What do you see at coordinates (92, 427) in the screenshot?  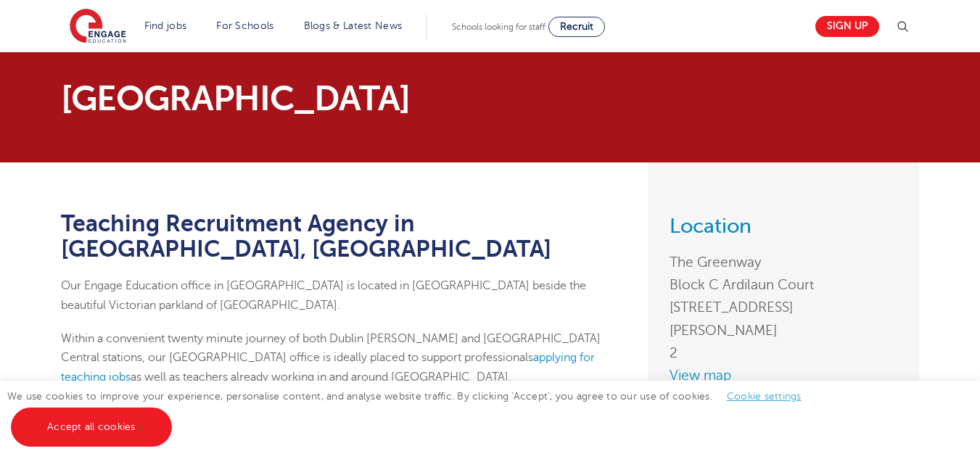 I see `a: Accept all cookies` at bounding box center [92, 427].